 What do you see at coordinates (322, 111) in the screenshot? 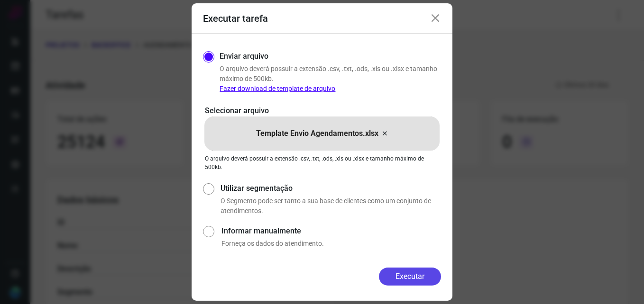
I see `p: Selecionar arquivo` at bounding box center [322, 111].